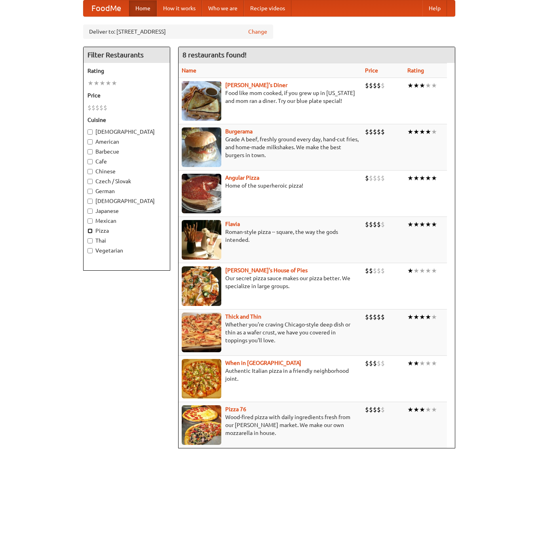  What do you see at coordinates (268, 8) in the screenshot?
I see `a: Recipe videos` at bounding box center [268, 8].